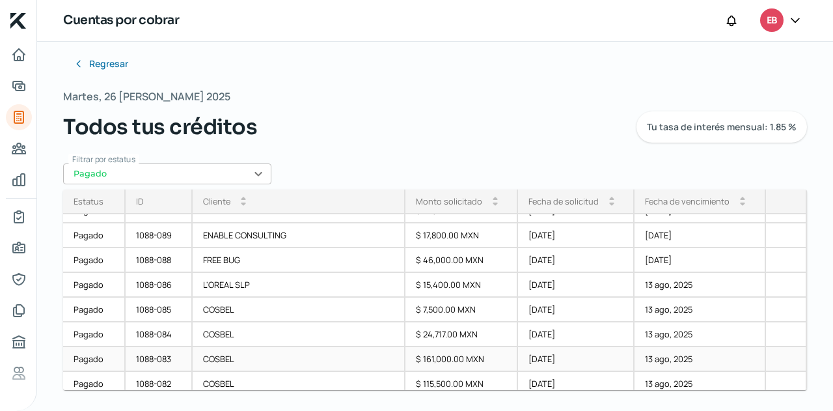 This screenshot has width=833, height=411. What do you see at coordinates (19, 117) in the screenshot?
I see `a: Tus créditos` at bounding box center [19, 117].